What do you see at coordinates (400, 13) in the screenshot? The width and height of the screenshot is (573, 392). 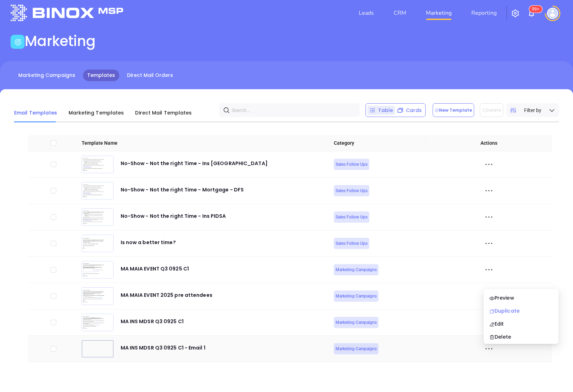 I see `a: CRM` at bounding box center [400, 13].